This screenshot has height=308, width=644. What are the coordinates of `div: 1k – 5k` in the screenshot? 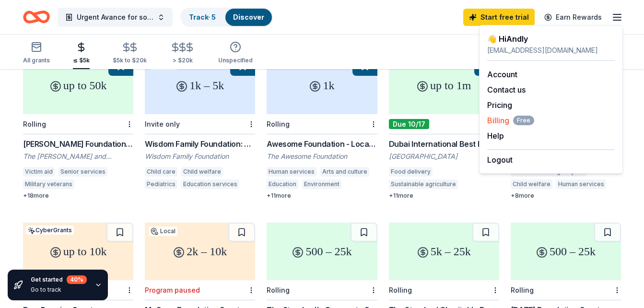 It's located at (200, 86).